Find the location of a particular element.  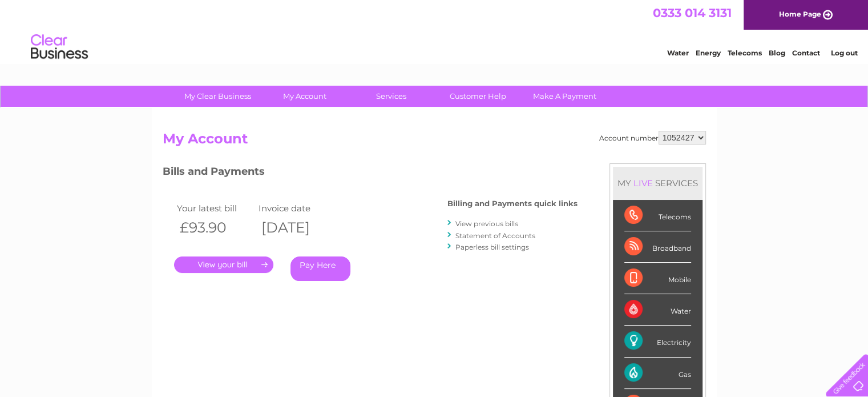

td: Your latest bill is located at coordinates (215, 208).